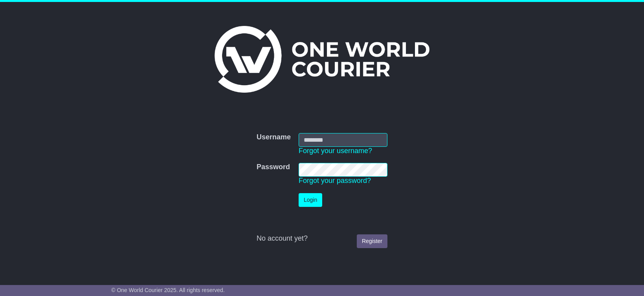 The image size is (644, 296). What do you see at coordinates (273, 167) in the screenshot?
I see `label: Password` at bounding box center [273, 167].